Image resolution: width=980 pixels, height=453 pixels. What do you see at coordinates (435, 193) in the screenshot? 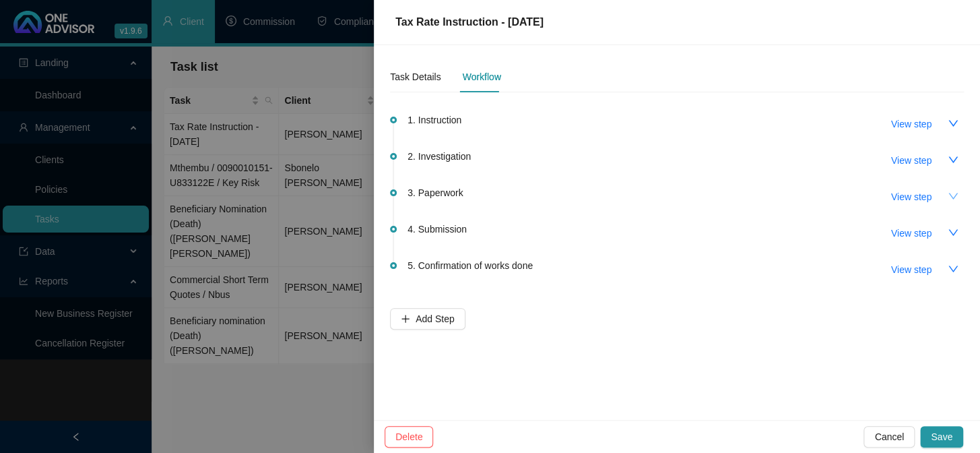
I see `span: 3. Paperwork` at bounding box center [435, 193].